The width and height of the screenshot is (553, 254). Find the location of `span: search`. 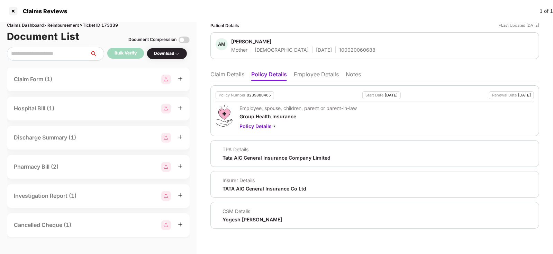

span: search is located at coordinates (97, 54).